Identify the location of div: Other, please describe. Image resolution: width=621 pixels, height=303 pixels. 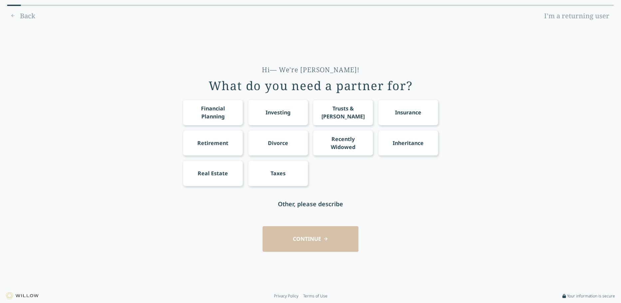
(310, 204).